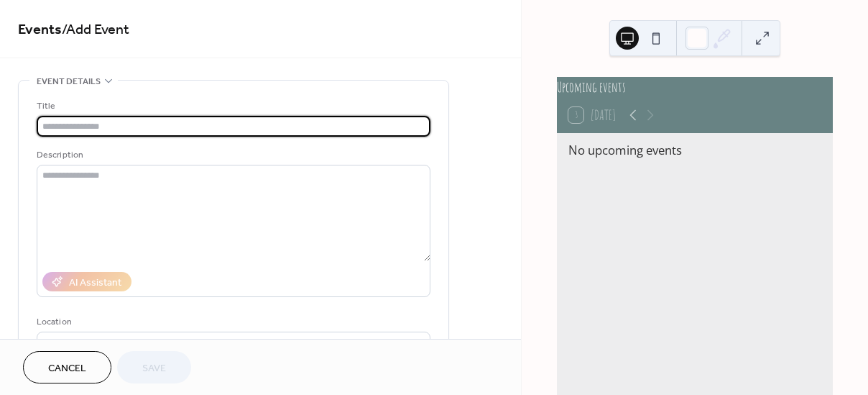 The height and width of the screenshot is (395, 868). What do you see at coordinates (232, 106) in the screenshot?
I see `div: Title` at bounding box center [232, 106].